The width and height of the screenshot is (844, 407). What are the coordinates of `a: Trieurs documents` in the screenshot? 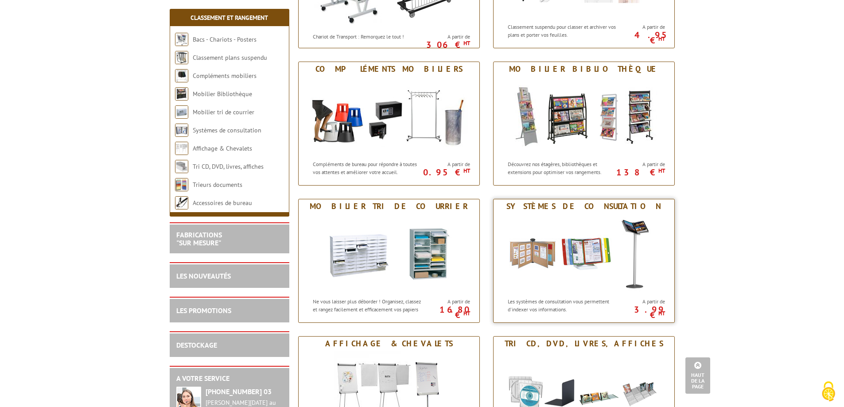 It's located at (218, 185).